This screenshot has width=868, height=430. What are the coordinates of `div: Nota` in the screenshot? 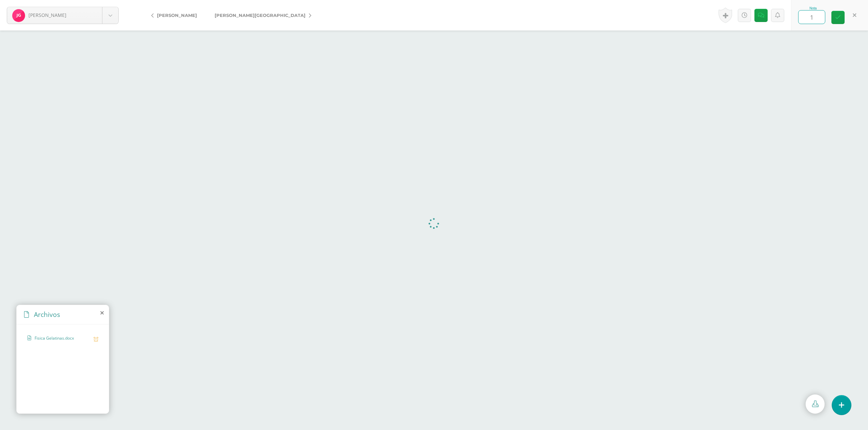 It's located at (813, 8).